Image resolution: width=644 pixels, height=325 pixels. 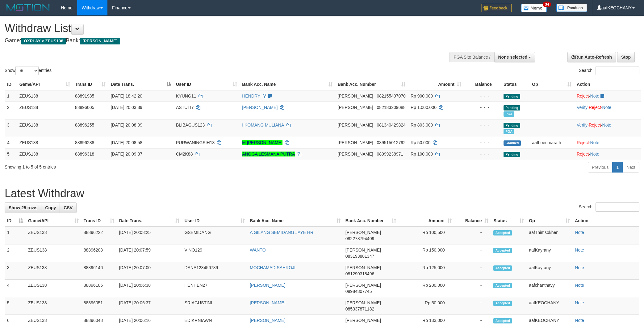 What do you see at coordinates (85, 107) in the screenshot?
I see `span: 88896005` at bounding box center [85, 107].